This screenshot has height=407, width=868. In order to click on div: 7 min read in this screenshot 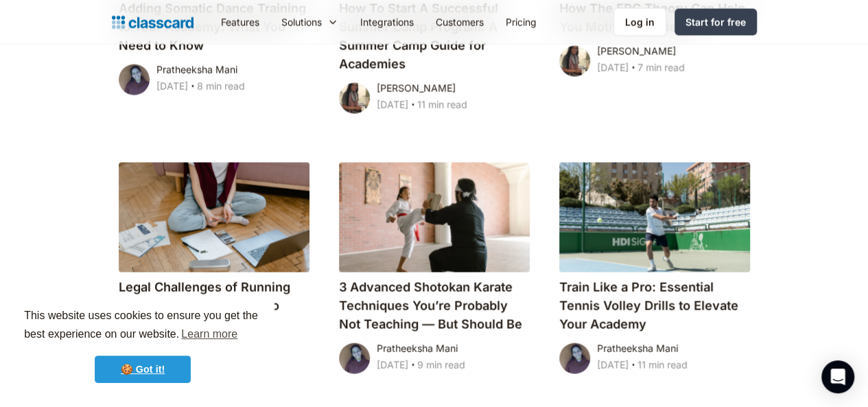, I will do `click(661, 68)`.